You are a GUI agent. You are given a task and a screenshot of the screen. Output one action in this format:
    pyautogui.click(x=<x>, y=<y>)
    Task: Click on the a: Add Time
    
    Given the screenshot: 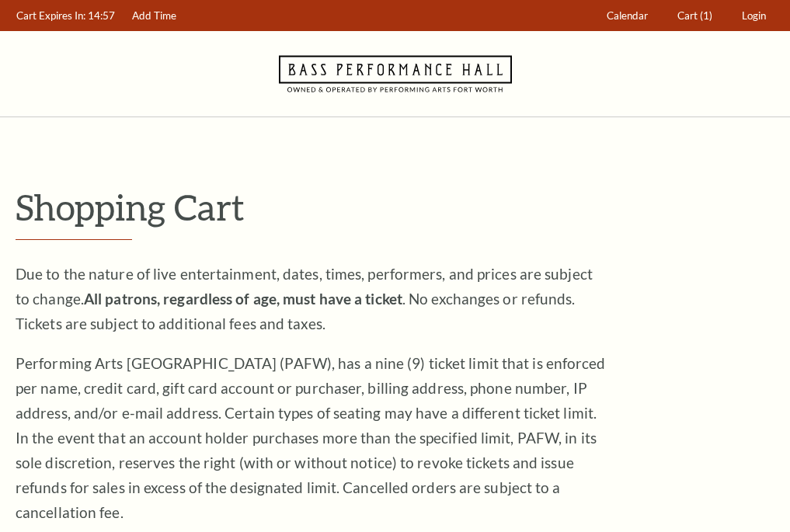 What is the action you would take?
    pyautogui.click(x=154, y=15)
    